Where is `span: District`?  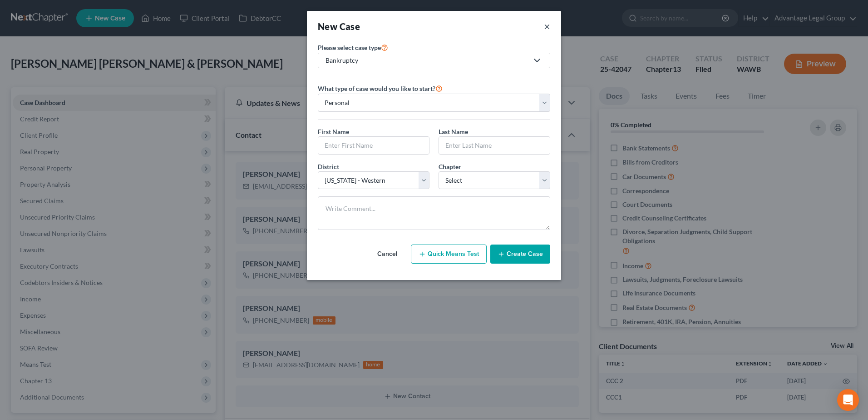
span: District is located at coordinates (328, 166).